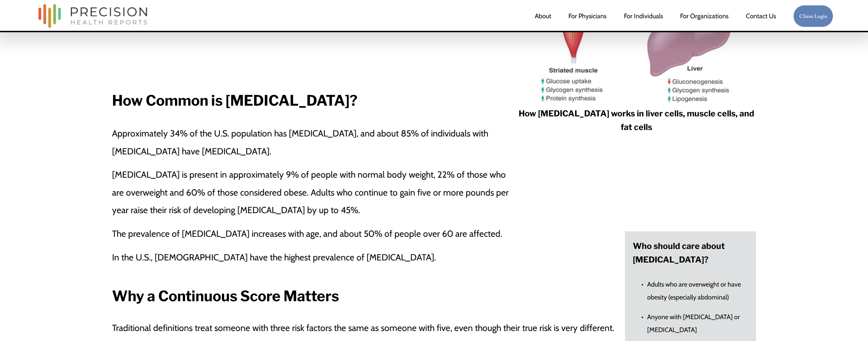  What do you see at coordinates (543, 16) in the screenshot?
I see `a: About` at bounding box center [543, 16].